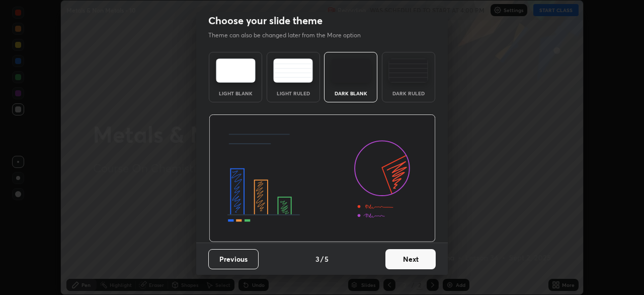 This screenshot has width=644, height=295. I want to click on div: Light Blank, so click(235, 93).